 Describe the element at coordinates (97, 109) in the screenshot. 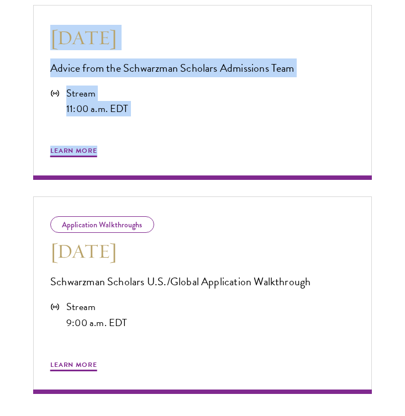

I see `div: 11:00 a.m. EDT` at that location.